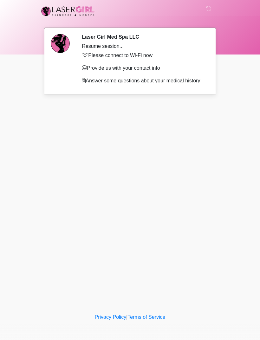 The image size is (260, 340). I want to click on p: Please connect to Wi-Fi now, so click(143, 56).